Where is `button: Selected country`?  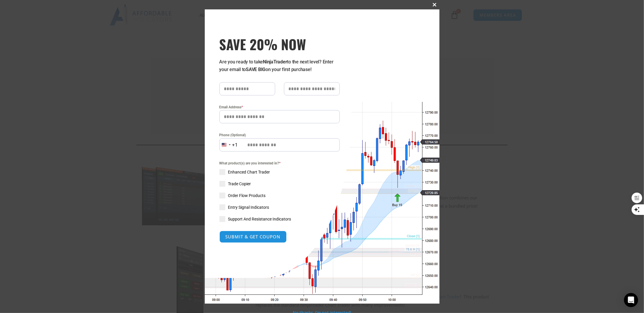 button: Selected country is located at coordinates (229, 145).